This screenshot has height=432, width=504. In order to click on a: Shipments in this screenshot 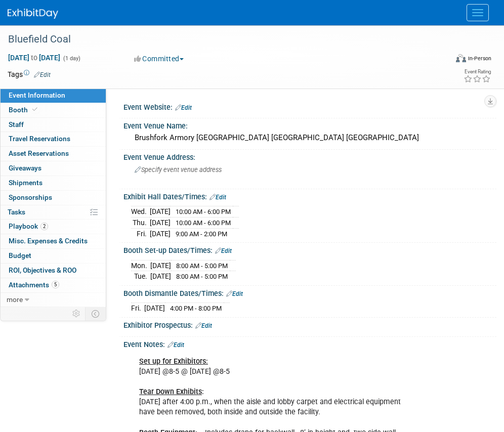, I will do `click(53, 183)`.